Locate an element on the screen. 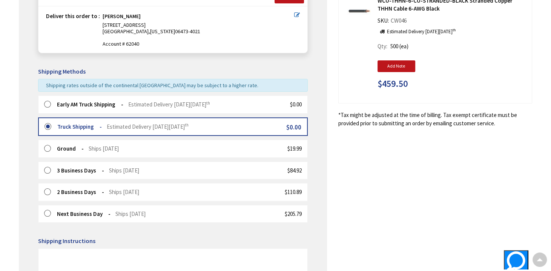 This screenshot has height=271, width=551. span: Shipping Instructions is located at coordinates (67, 241).